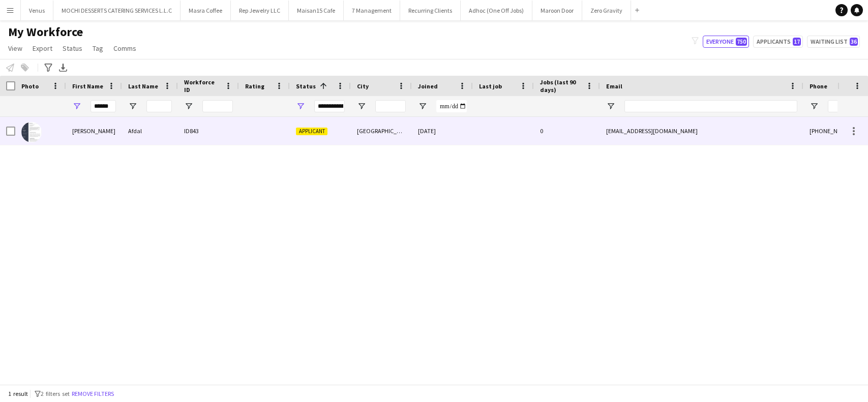 This screenshot has width=868, height=402. Describe the element at coordinates (42, 48) in the screenshot. I see `span: Export` at that location.